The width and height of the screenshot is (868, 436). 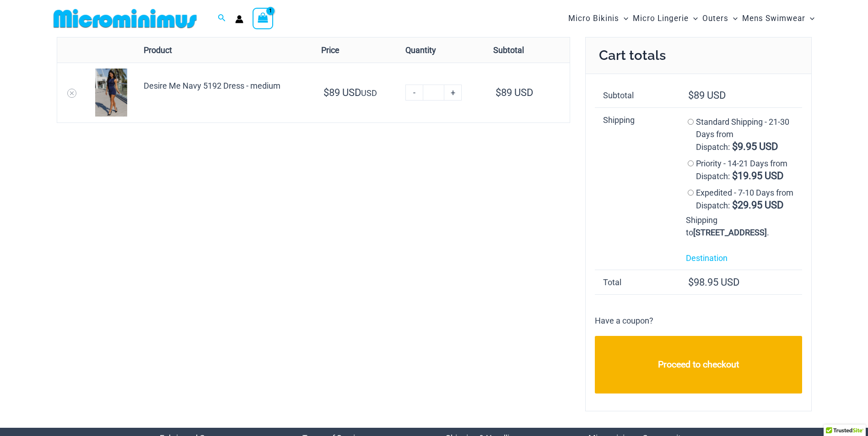 I want to click on input: Product quantity, so click(x=433, y=92).